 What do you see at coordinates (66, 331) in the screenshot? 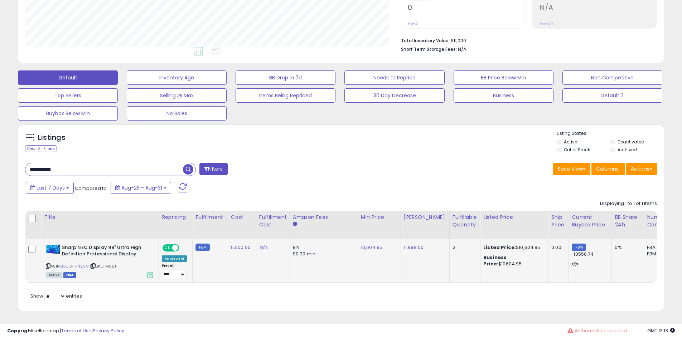
I see `div: seller snap | |` at bounding box center [66, 331].